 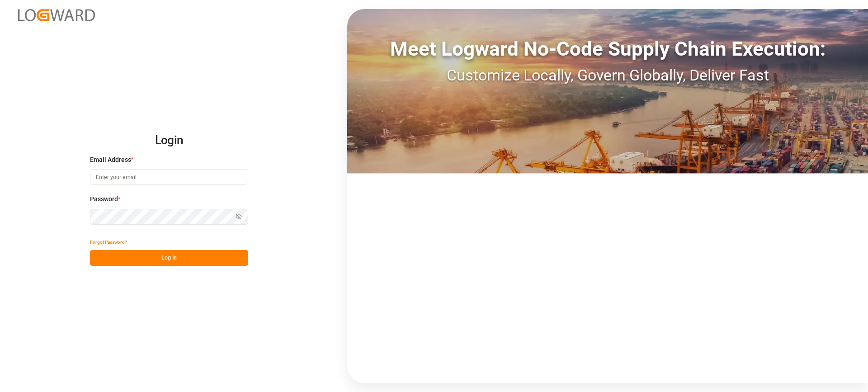 I want to click on button: Log In, so click(x=169, y=258).